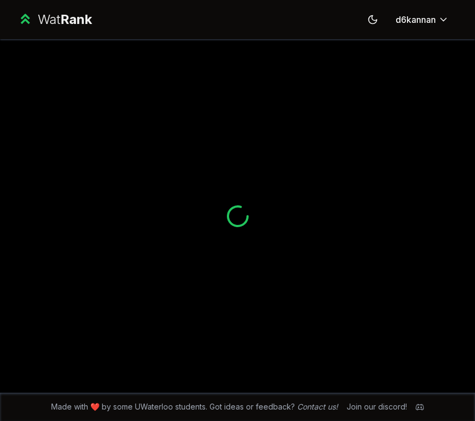  Describe the element at coordinates (317, 406) in the screenshot. I see `a: Contact us!` at that location.